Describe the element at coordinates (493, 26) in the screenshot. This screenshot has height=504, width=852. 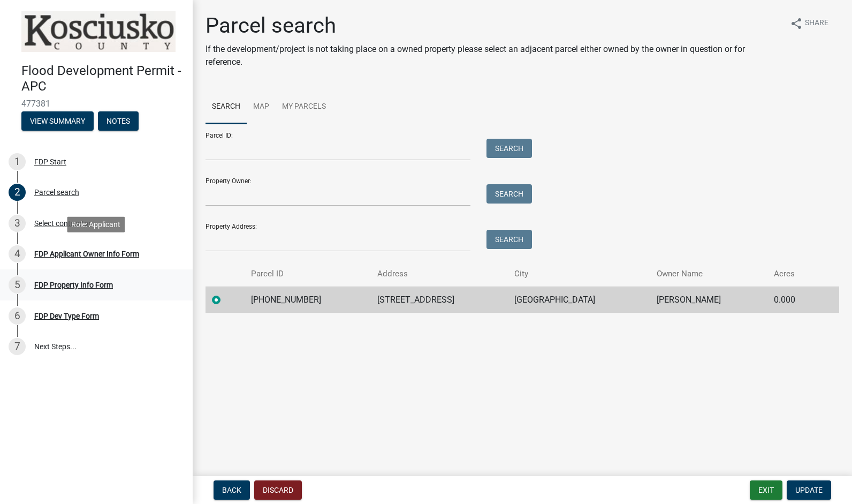
I see `h1: Parcel search` at that location.